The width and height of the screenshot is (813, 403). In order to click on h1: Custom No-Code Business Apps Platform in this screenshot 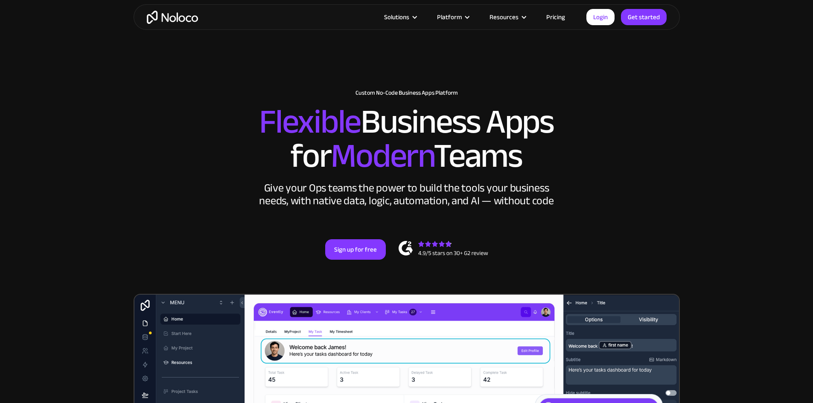, I will do `click(407, 93)`.